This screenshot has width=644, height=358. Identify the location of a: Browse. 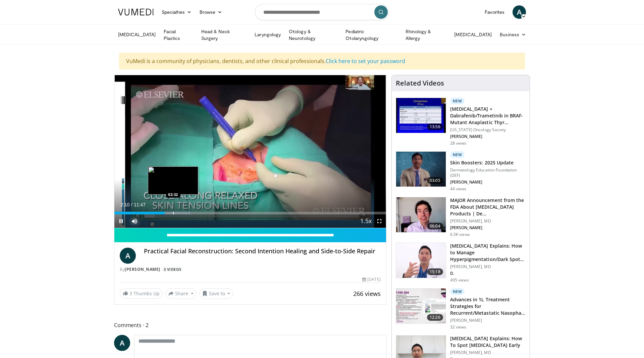
(211, 12).